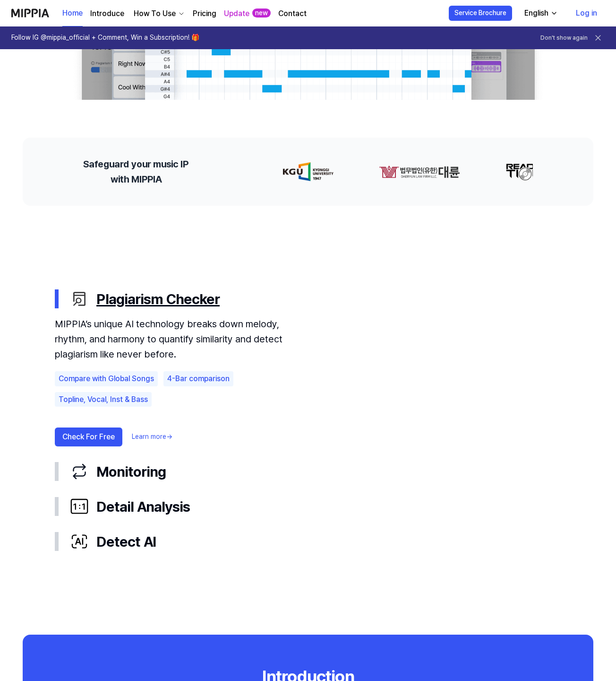 The width and height of the screenshot is (616, 681). What do you see at coordinates (537, 13) in the screenshot?
I see `div: English` at bounding box center [537, 13].